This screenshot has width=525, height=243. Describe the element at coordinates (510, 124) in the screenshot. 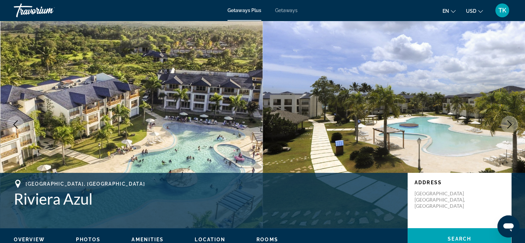

I see `button: Next image` at that location.